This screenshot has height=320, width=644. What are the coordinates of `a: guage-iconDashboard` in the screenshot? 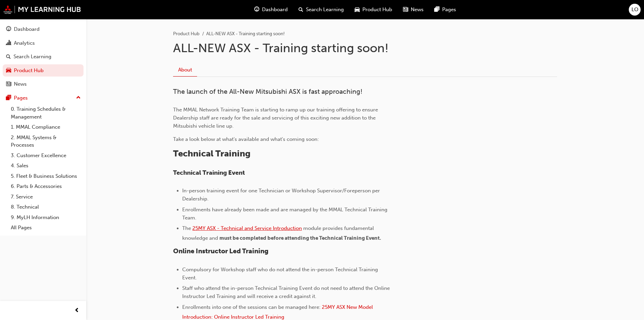 It's located at (271, 9).